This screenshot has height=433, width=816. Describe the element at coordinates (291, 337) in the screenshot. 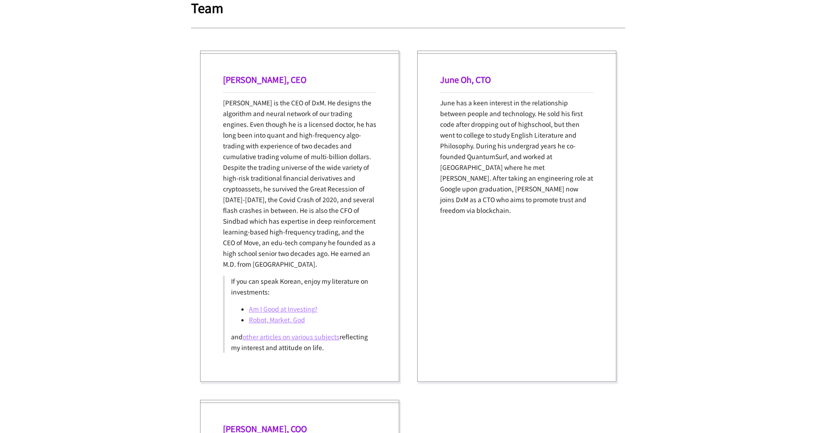

I see `a: other articles on various subjects` at that location.